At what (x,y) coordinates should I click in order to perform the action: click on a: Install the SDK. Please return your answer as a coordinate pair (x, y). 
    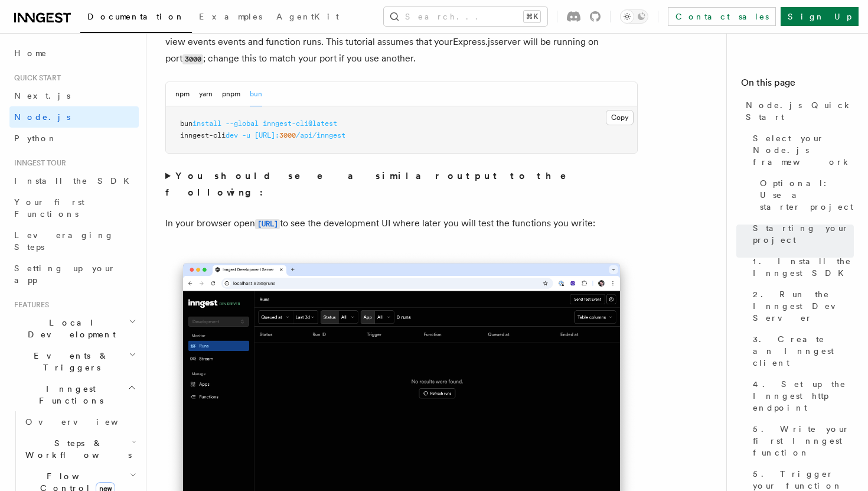
    Looking at the image, I should click on (74, 181).